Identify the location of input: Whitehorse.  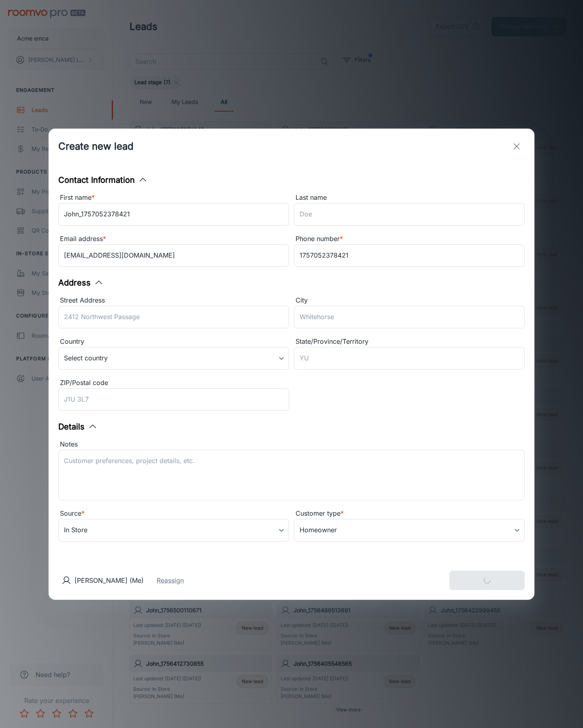
(409, 318).